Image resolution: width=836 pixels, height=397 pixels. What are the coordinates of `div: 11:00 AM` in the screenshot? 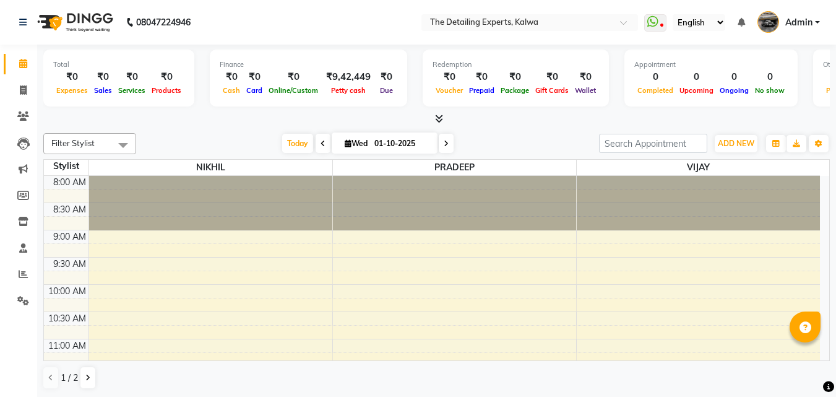 It's located at (67, 345).